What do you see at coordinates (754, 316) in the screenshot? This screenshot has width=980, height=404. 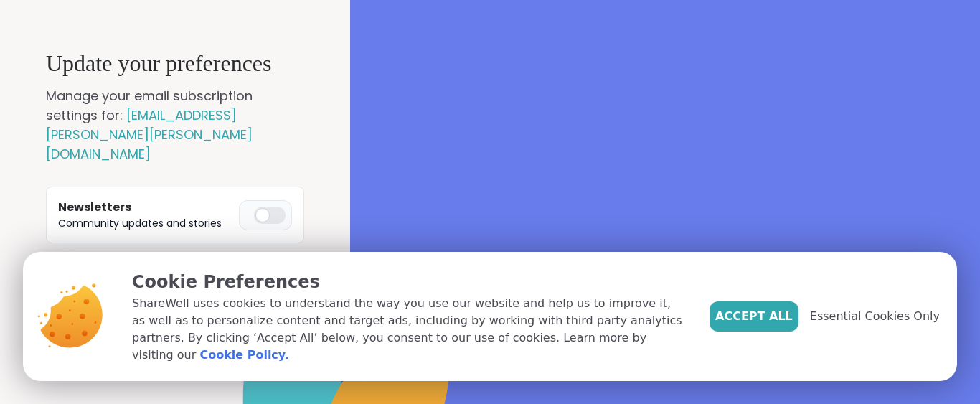 I see `button: Accept All` at bounding box center [754, 316].